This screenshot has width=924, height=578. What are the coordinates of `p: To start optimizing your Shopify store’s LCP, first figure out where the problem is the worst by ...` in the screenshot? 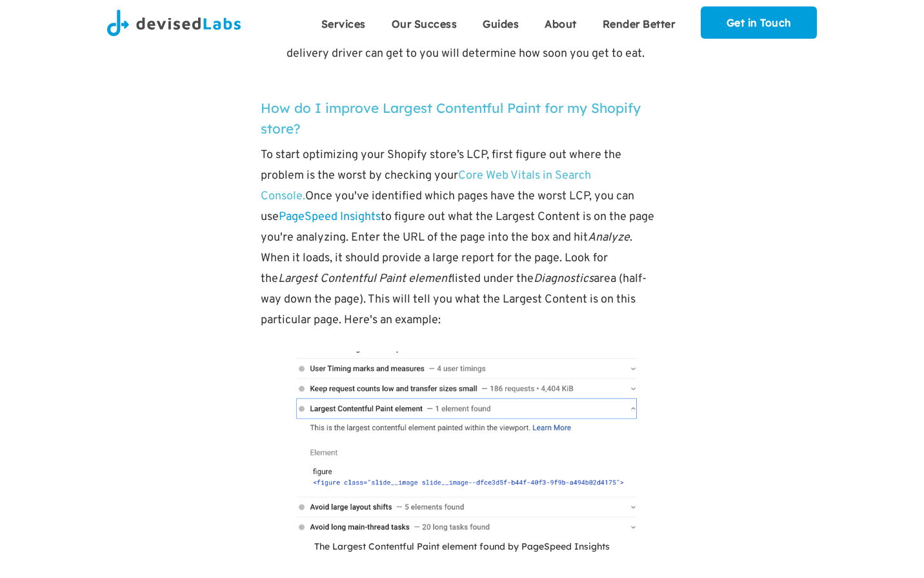 It's located at (462, 238).